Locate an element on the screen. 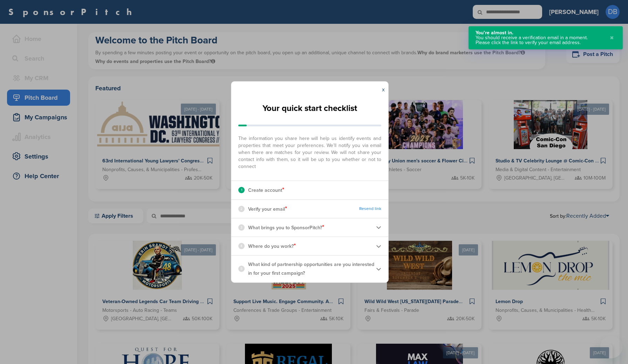 The height and width of the screenshot is (364, 628). p: What brings you to SponsorPitch? is located at coordinates (286, 227).